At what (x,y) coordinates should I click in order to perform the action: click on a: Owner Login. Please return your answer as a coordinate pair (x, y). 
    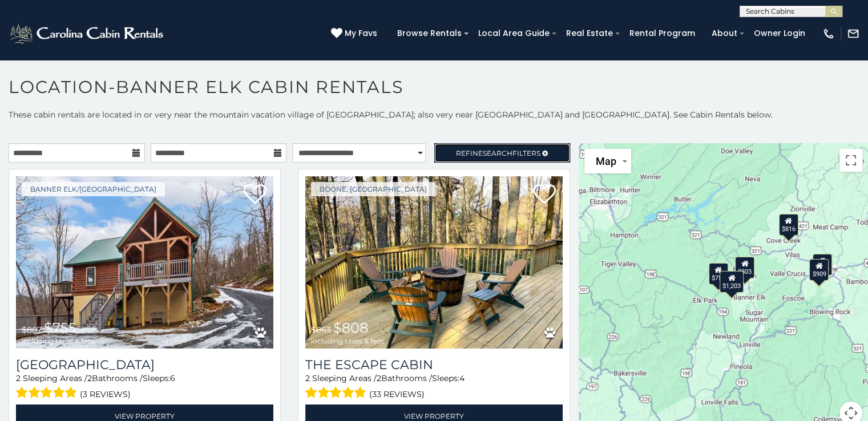
    Looking at the image, I should click on (779, 33).